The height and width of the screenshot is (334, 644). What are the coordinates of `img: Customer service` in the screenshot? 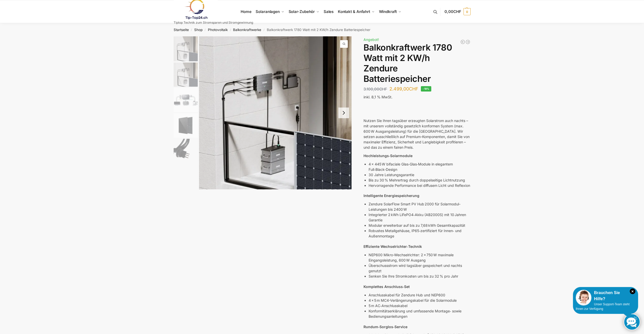 It's located at (584, 298).